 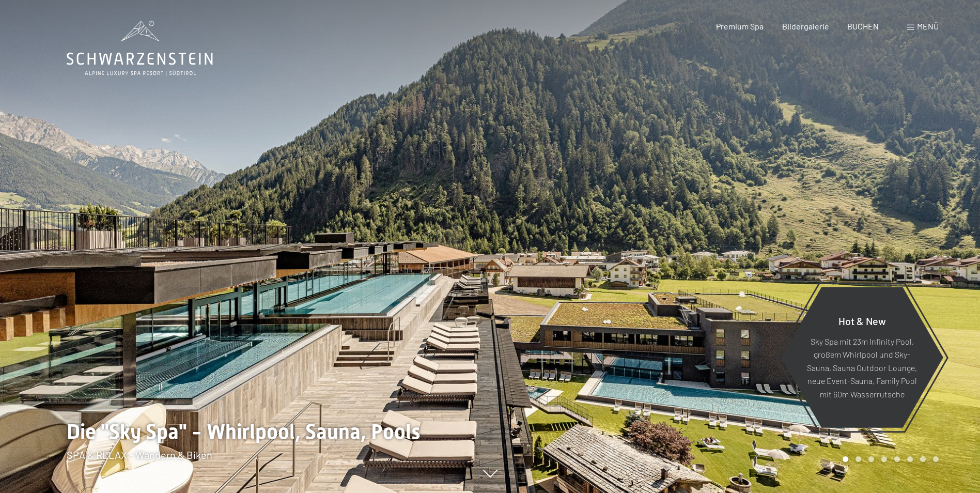 What do you see at coordinates (862, 320) in the screenshot?
I see `span: Hot & New` at bounding box center [862, 320].